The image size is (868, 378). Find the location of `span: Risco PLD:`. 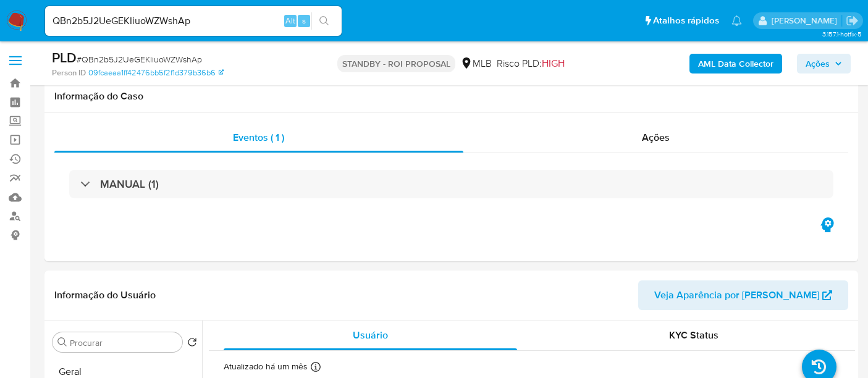

span: Risco PLD: is located at coordinates (531, 63).